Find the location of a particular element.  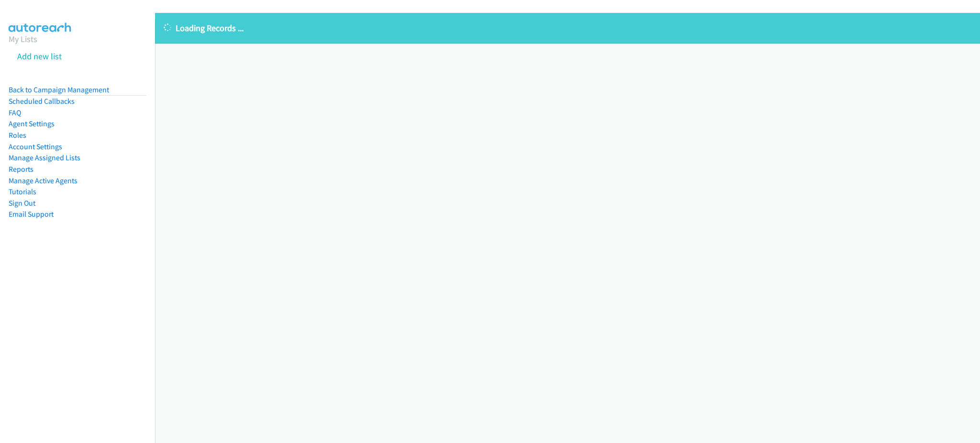

a: FAQ is located at coordinates (15, 112).